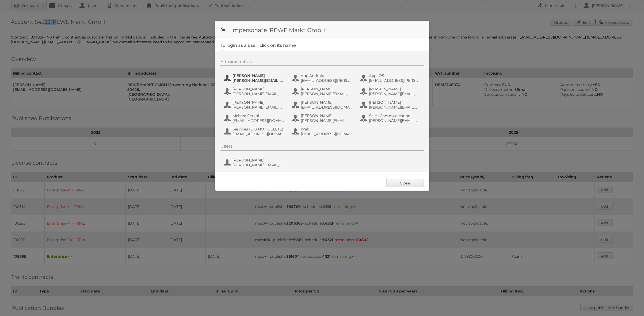 Image resolution: width=644 pixels, height=316 pixels. I want to click on span: Sales Communication, so click(395, 116).